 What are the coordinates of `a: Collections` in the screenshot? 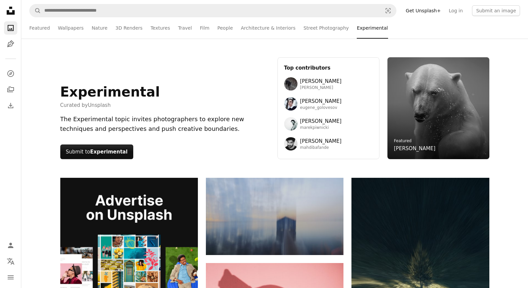 It's located at (11, 90).